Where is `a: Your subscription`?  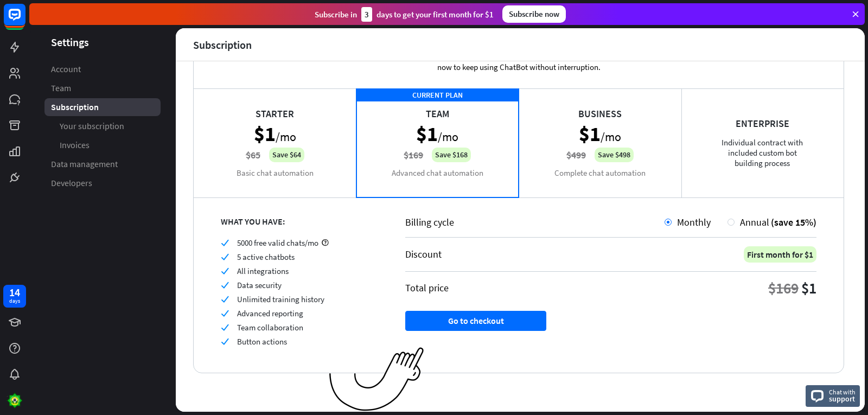 a: Your subscription is located at coordinates (103, 126).